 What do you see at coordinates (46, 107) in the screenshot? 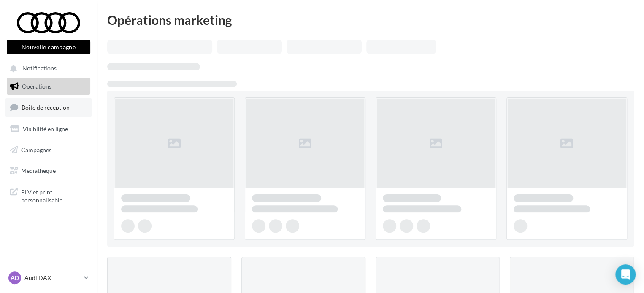
I see `span: Boîte de réception` at bounding box center [46, 107].